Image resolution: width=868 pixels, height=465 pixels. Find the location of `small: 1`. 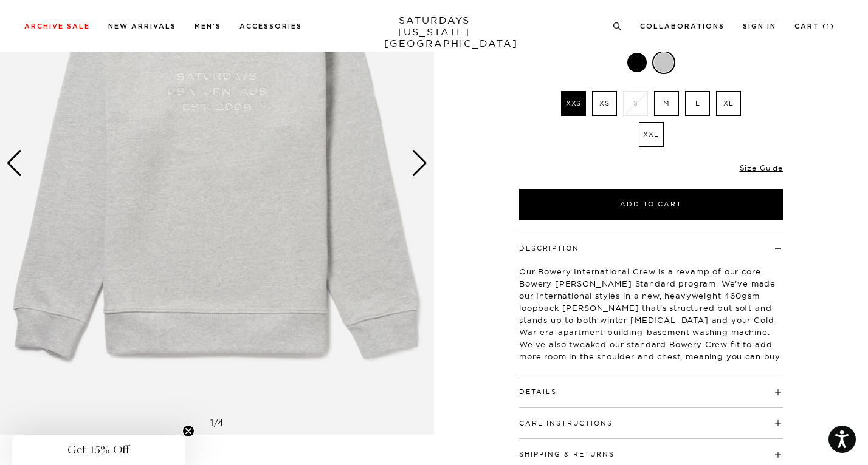

small: 1 is located at coordinates (829, 27).